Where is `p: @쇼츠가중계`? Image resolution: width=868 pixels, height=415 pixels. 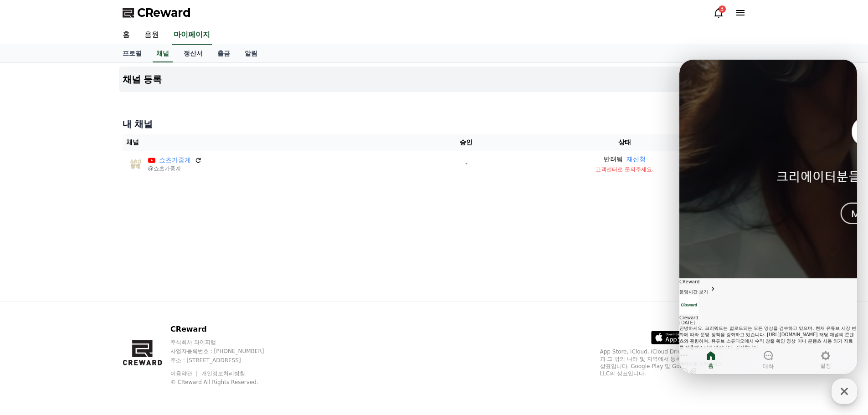 p: @쇼츠가중계 is located at coordinates (175, 169).